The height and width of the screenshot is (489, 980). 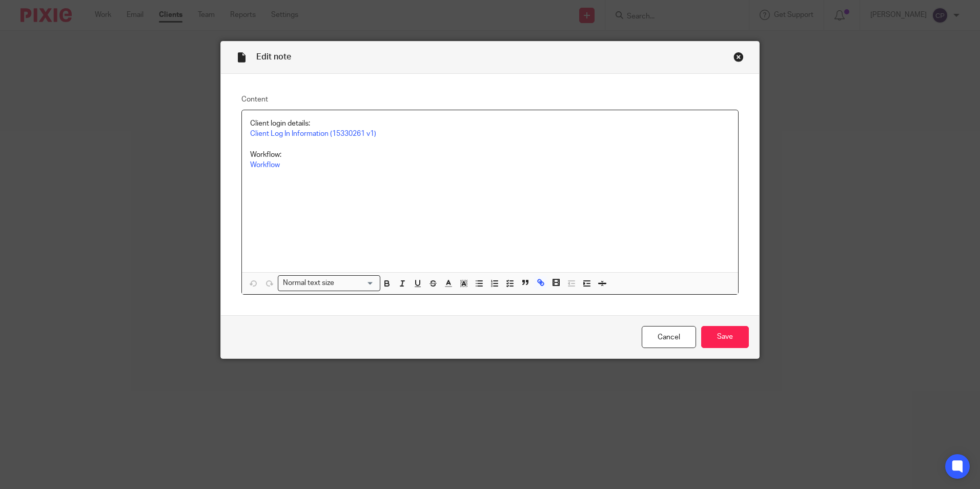 What do you see at coordinates (274, 57) in the screenshot?
I see `span: Edit note` at bounding box center [274, 57].